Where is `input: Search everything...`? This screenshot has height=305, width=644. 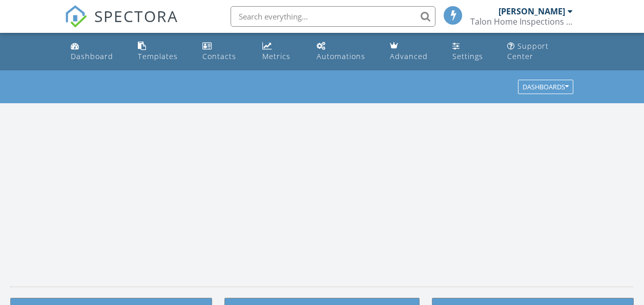
input: Search everything... is located at coordinates (333, 16).